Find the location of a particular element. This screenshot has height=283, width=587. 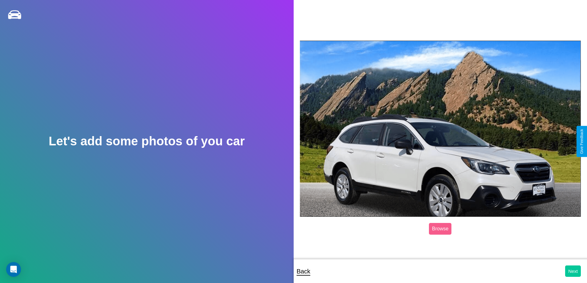

p: Back is located at coordinates (303, 271).